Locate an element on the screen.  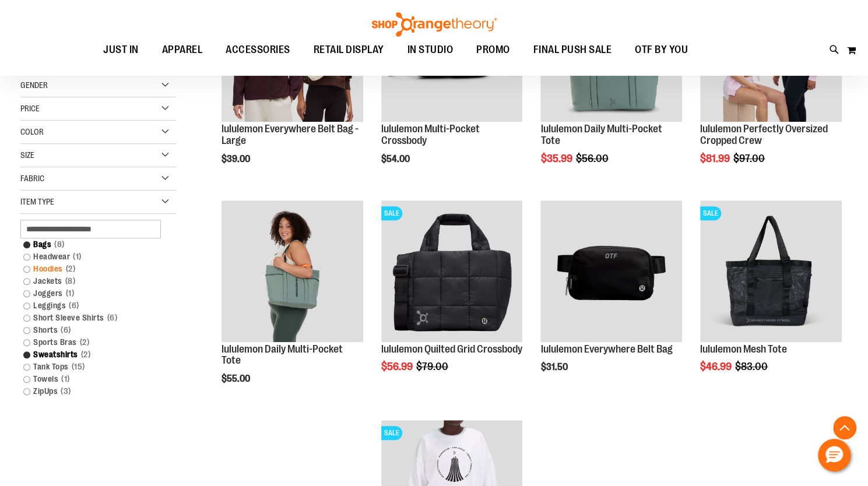
button: Hello, have a question? Let’s chat. is located at coordinates (834, 455).